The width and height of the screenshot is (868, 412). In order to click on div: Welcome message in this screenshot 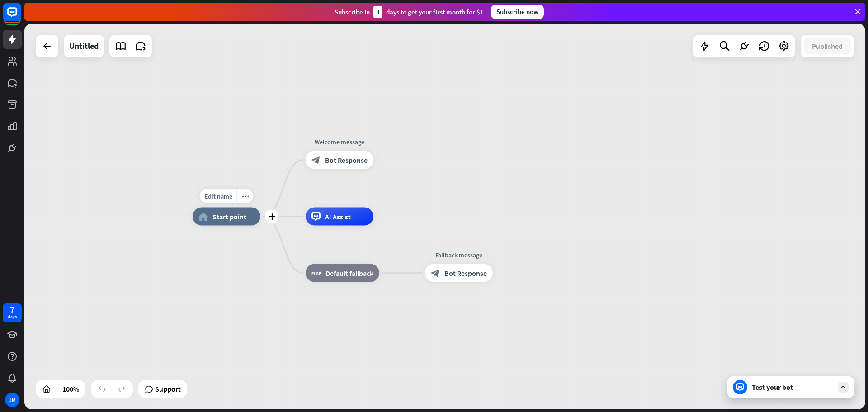, I will do `click(339, 142)`.